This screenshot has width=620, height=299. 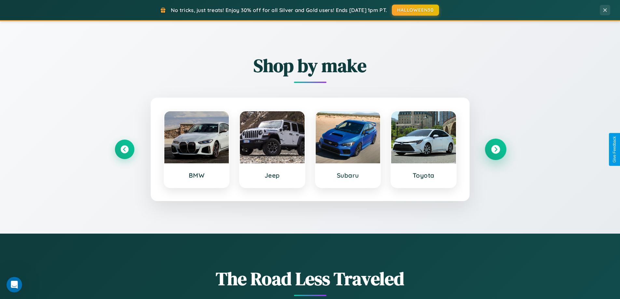 What do you see at coordinates (348, 175) in the screenshot?
I see `h3: Subaru` at bounding box center [348, 175].